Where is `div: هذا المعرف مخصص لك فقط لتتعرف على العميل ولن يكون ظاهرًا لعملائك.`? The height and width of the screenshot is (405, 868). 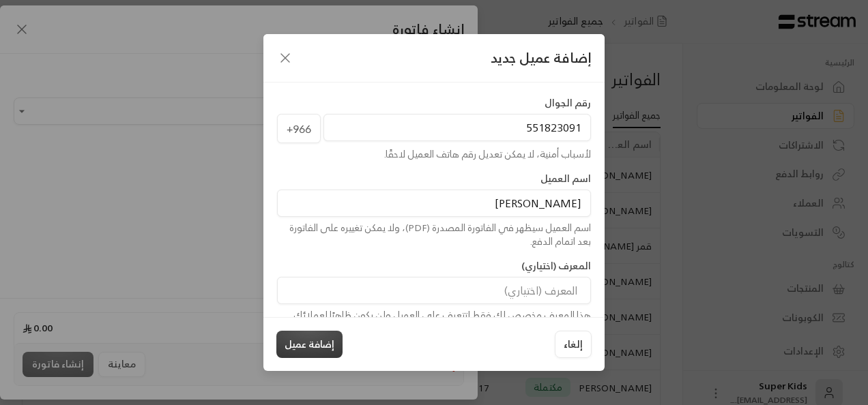 div: هذا المعرف مخصص لك فقط لتتعرف على العميل ولن يكون ظاهرًا لعملائك. is located at coordinates (434, 315).